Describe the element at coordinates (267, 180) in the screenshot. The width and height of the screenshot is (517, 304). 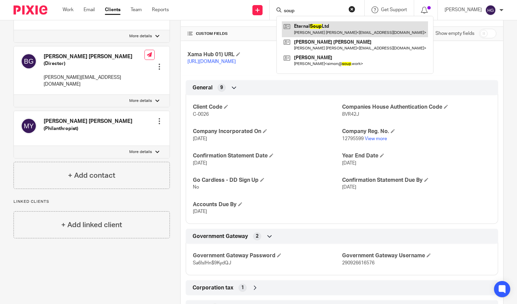
I see `h4: Go Cardless - DD Sign Up` at that location.